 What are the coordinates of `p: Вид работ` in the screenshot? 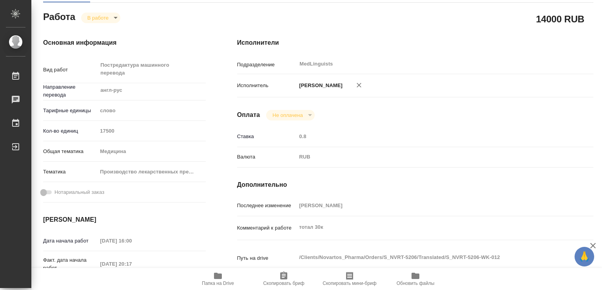 It's located at (70, 70).